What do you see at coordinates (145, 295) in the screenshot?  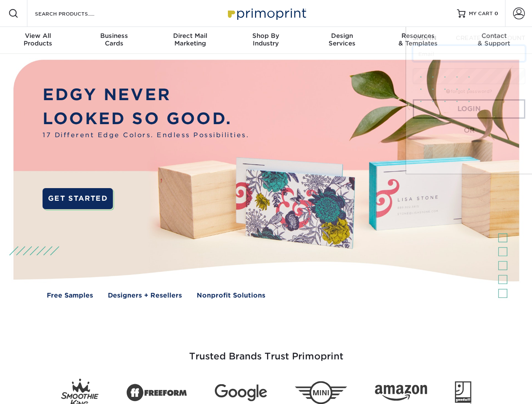 I see `a: Designers + Resellers` at bounding box center [145, 295].